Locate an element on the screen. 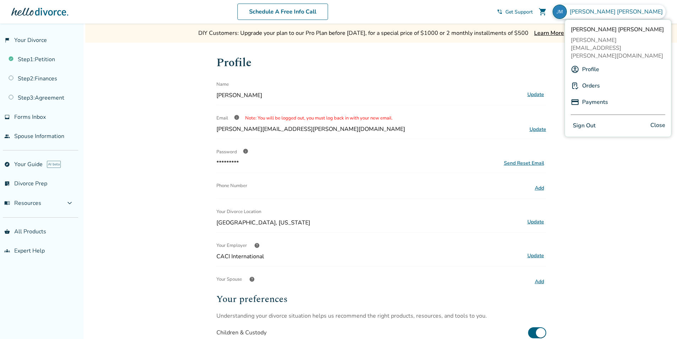  div: Email is located at coordinates (381, 118).